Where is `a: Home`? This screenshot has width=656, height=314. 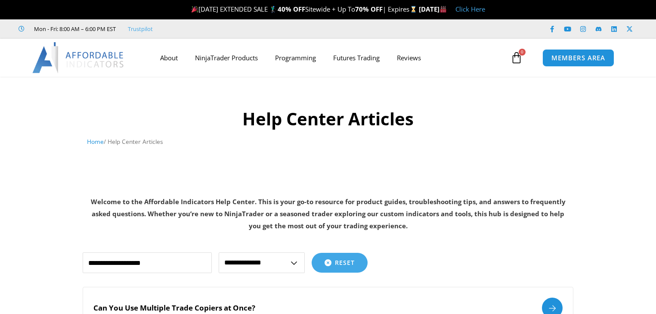 a: Home is located at coordinates (95, 141).